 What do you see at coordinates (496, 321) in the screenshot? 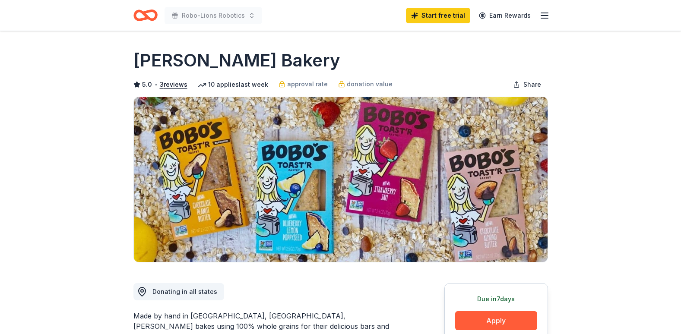
I see `button: Apply` at bounding box center [496, 321].